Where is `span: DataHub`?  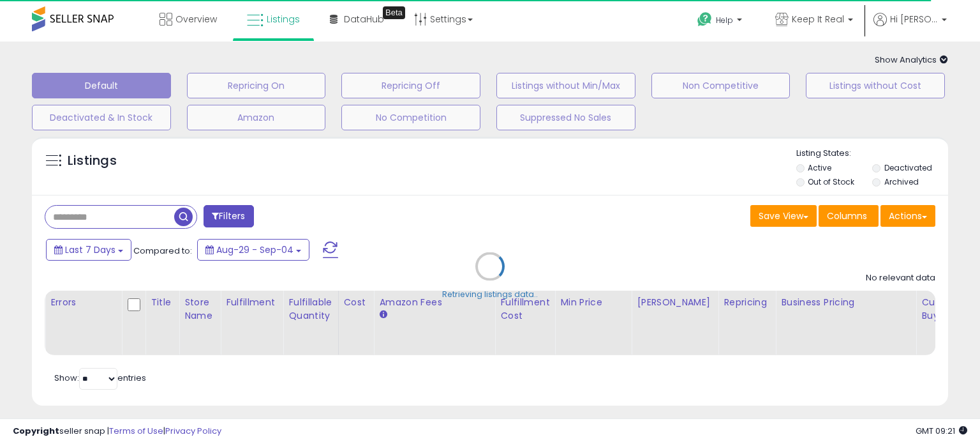 span: DataHub is located at coordinates (364, 19).